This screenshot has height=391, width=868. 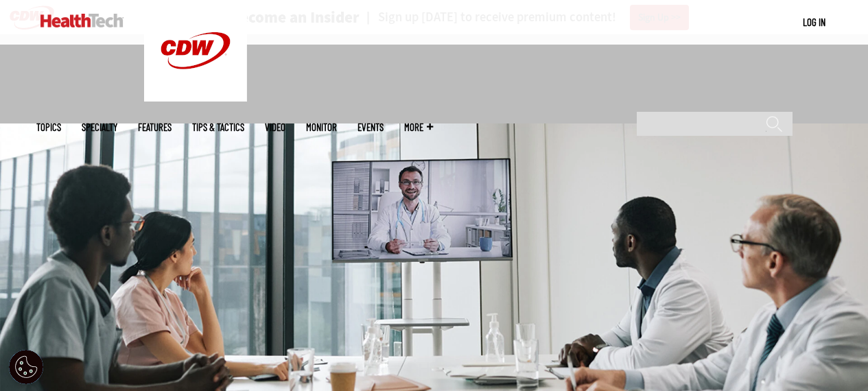 What do you see at coordinates (419, 127) in the screenshot?
I see `span: More` at bounding box center [419, 127].